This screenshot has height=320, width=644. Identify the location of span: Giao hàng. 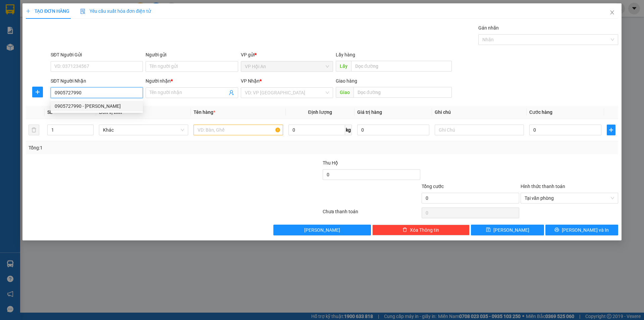
(347, 81).